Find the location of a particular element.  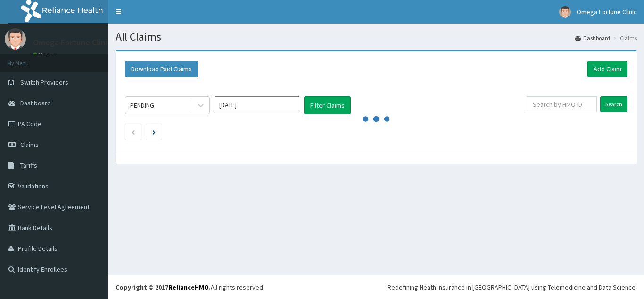

strong: Copyright © 2017 . is located at coordinates (163, 287).